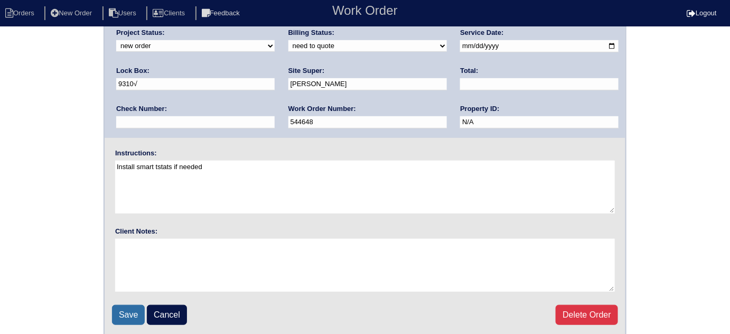  I want to click on label: Lock Box:, so click(133, 71).